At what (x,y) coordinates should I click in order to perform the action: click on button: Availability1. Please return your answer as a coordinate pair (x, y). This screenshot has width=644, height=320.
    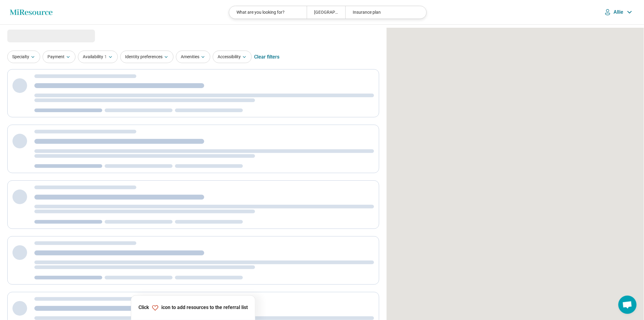
    Looking at the image, I should click on (98, 57).